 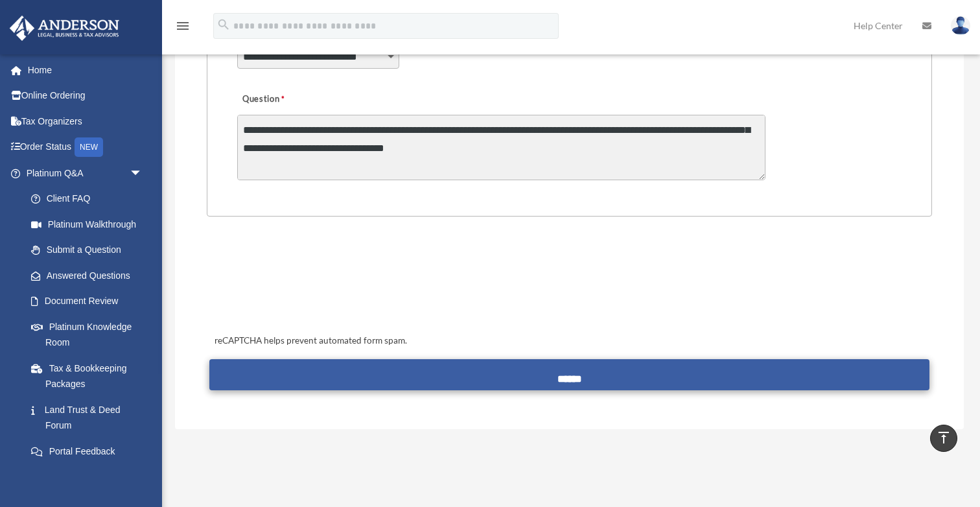 I want to click on i: search, so click(x=223, y=24).